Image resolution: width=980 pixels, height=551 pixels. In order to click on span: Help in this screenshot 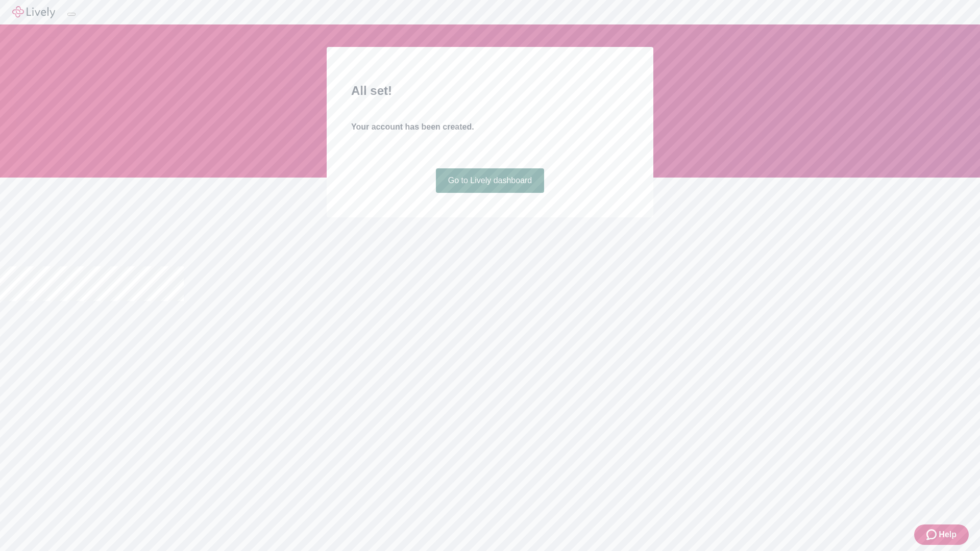, I will do `click(947, 535)`.